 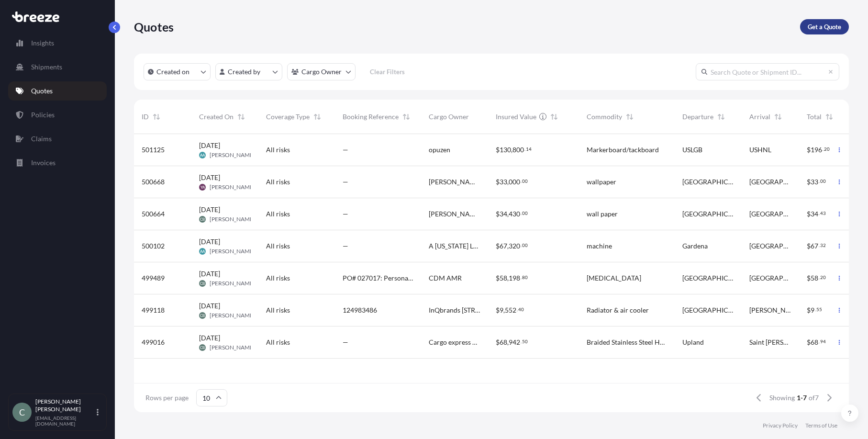 I want to click on span: Showing, so click(x=782, y=398).